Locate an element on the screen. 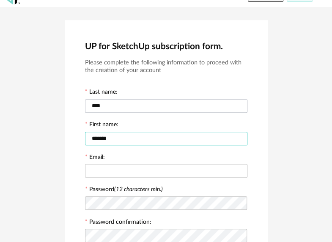 The height and width of the screenshot is (242, 332). h3: Please complete the following information to proceed with the creation of your account is located at coordinates (166, 66).